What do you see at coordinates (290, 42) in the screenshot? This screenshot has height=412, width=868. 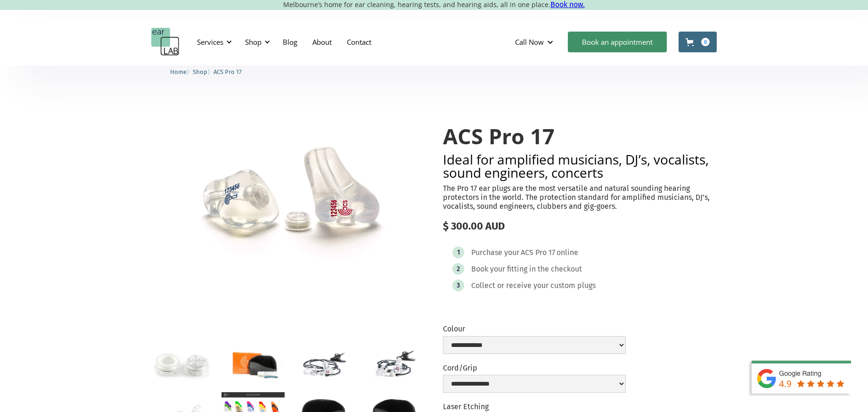 I see `a: Blog` at bounding box center [290, 42].